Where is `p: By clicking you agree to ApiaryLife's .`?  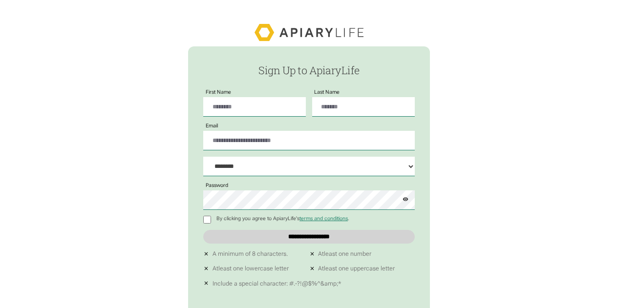
p: By clicking you agree to ApiaryLife's . is located at coordinates (283, 219).